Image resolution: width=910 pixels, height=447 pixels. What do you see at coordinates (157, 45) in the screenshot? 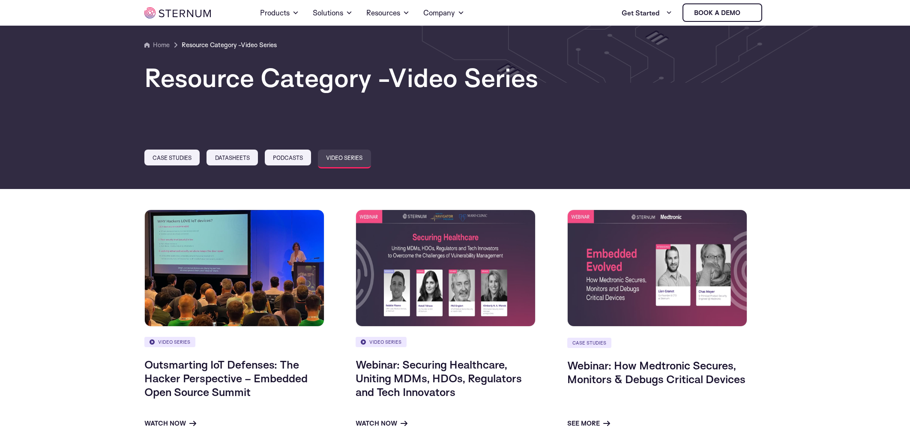
I see `a: Home` at bounding box center [157, 45].